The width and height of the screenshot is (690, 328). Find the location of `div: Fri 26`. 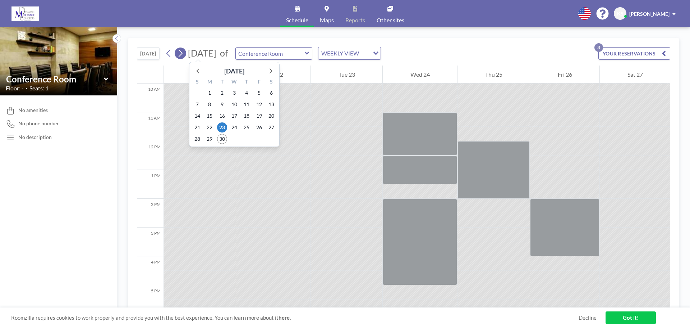

div: Fri 26 is located at coordinates (565, 74).